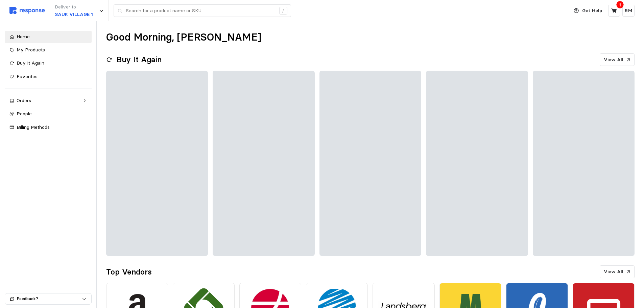 This screenshot has width=644, height=308. I want to click on button: Get Help, so click(588, 11).